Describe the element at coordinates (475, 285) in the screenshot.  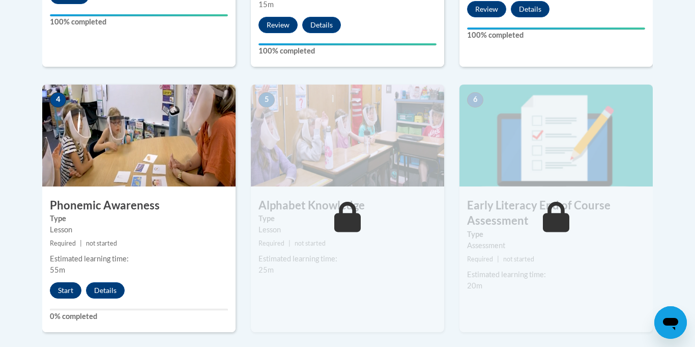
I see `span: 20m` at that location.